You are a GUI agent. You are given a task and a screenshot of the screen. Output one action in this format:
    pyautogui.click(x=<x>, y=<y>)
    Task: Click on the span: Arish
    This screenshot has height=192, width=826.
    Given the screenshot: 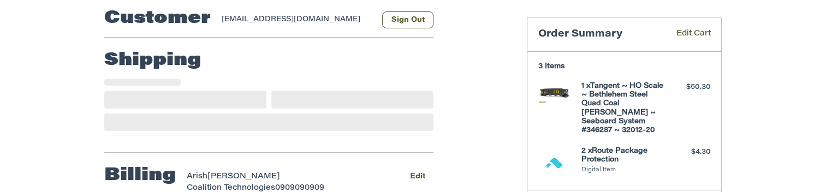 What is the action you would take?
    pyautogui.click(x=197, y=177)
    